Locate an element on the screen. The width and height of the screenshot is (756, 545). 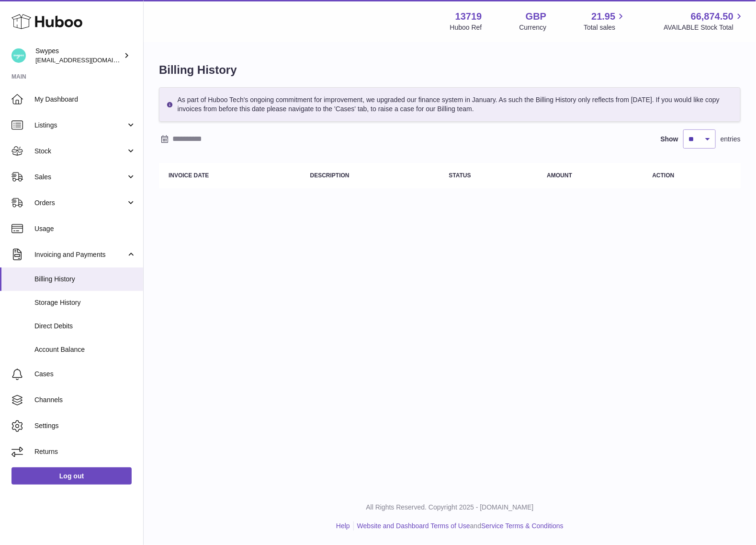
span: Total sales is located at coordinates (605, 27).